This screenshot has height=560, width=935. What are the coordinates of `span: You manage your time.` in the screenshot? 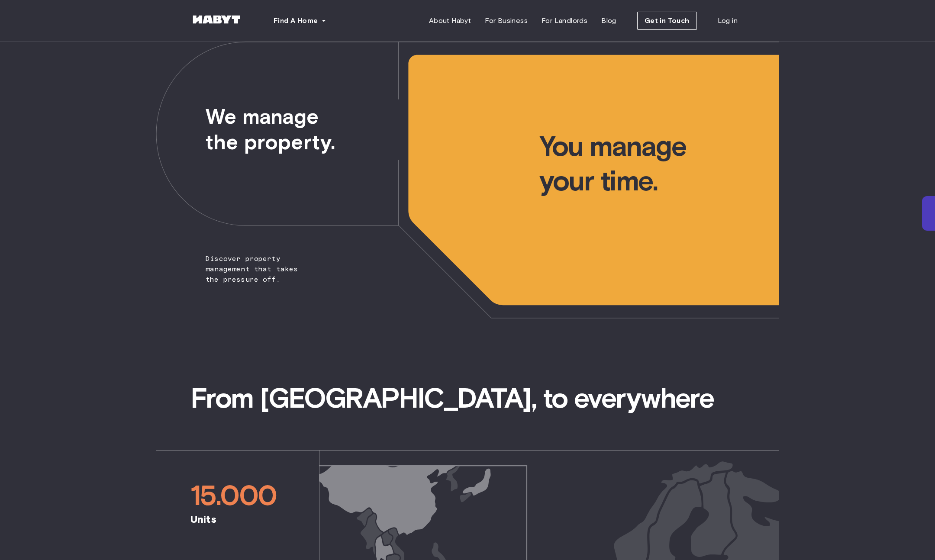 It's located at (659, 119).